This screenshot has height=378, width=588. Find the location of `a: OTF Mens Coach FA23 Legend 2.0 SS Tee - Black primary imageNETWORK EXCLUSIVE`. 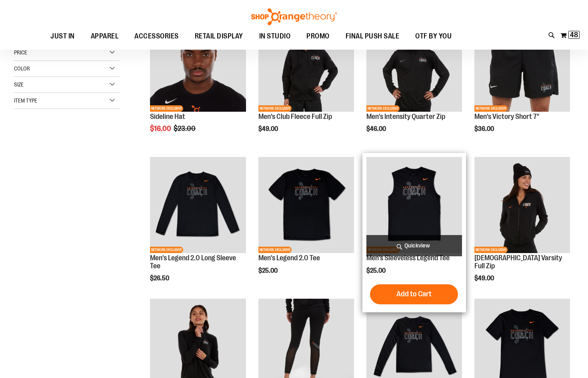

a: OTF Mens Coach FA23 Legend 2.0 SS Tee - Black primary imageNETWORK EXCLUSIVE is located at coordinates (306, 205).